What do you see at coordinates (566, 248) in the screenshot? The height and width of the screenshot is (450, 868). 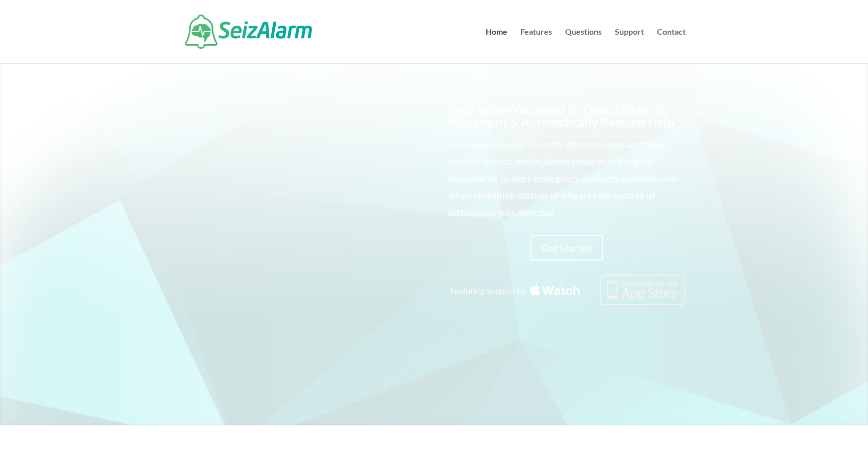 I see `a: Get Started` at bounding box center [566, 248].